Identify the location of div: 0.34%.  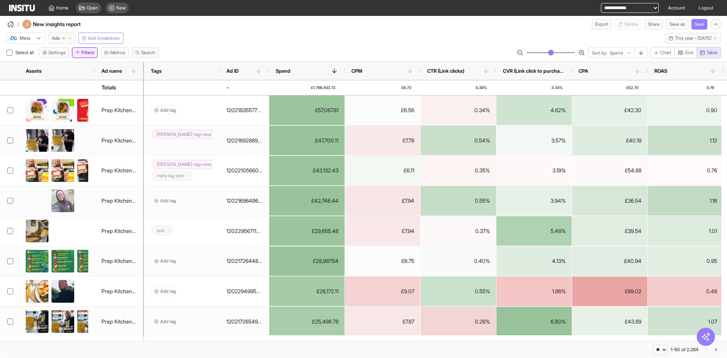
(458, 110).